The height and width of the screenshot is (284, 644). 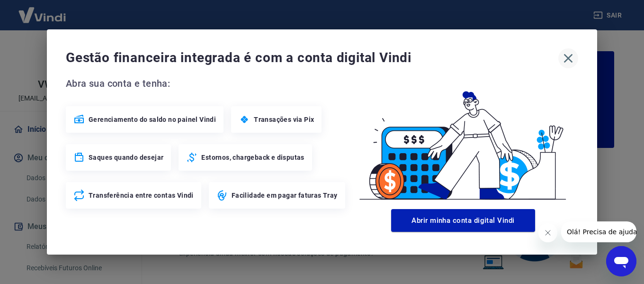 I want to click on span: Facilidade em pagar faturas Tray, so click(x=285, y=195).